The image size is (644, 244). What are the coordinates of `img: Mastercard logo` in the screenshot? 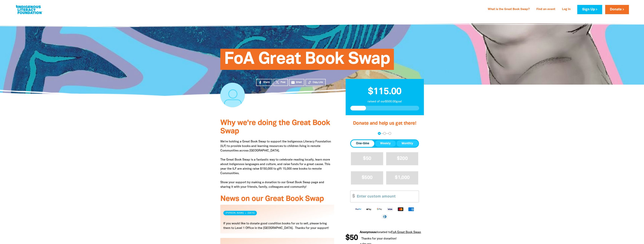 It's located at (401, 209).